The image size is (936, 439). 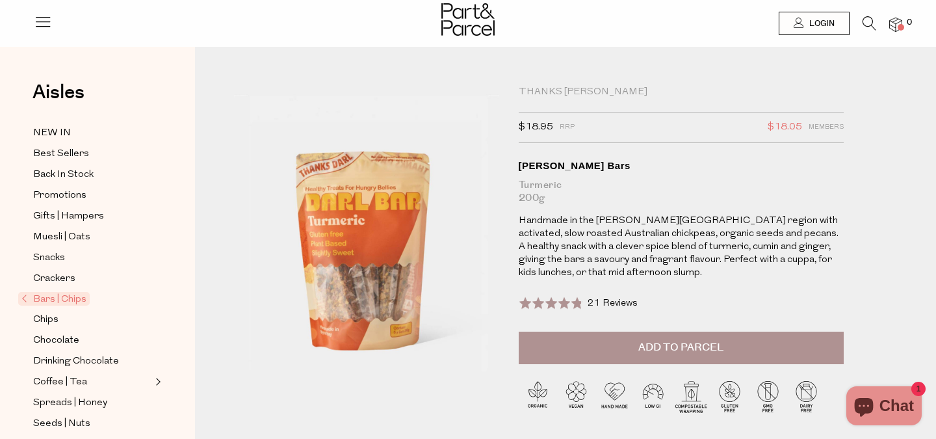 I want to click on a: Drinking Chocolate, so click(x=92, y=361).